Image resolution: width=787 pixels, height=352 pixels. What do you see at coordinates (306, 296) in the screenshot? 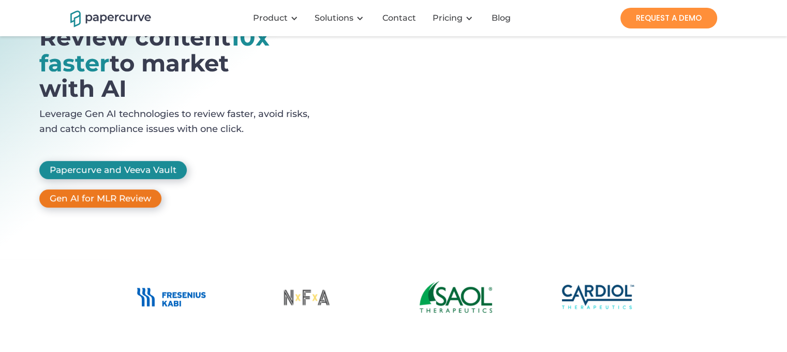
I see `img: No Fixed Address Logo` at bounding box center [306, 296].